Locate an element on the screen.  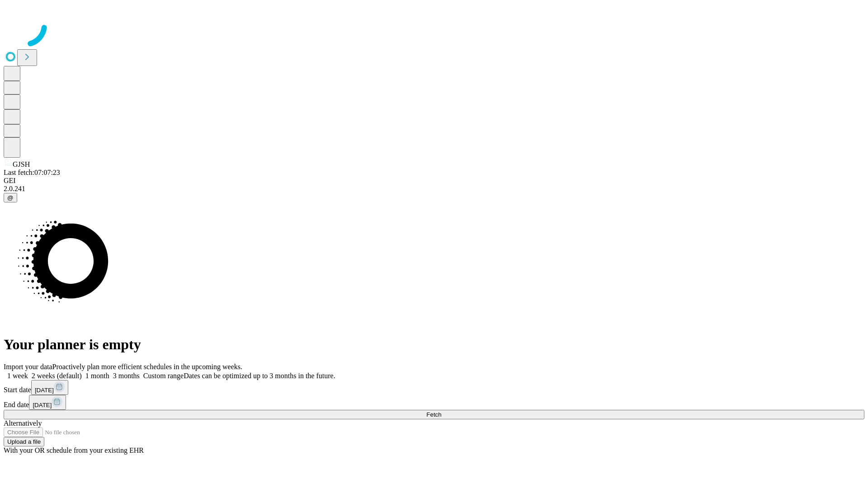
span: Last fetch: 07:07:23 is located at coordinates (31, 172).